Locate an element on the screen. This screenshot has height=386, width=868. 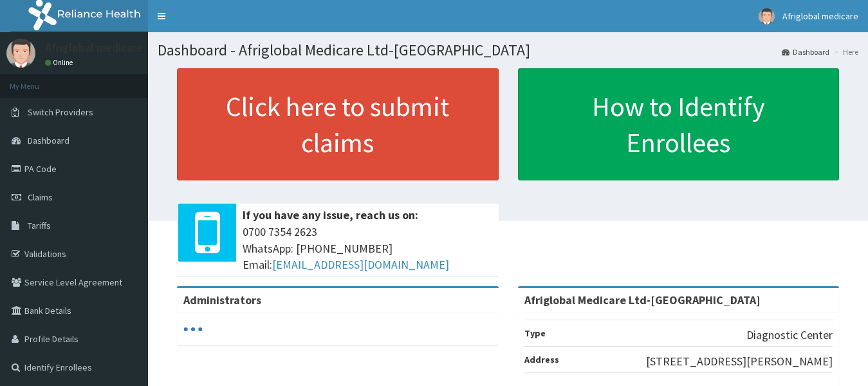
a: Online is located at coordinates (61, 63).